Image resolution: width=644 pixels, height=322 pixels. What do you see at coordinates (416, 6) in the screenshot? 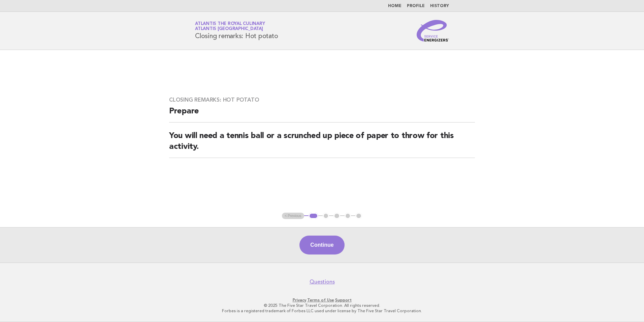
I see `a: Profile` at bounding box center [416, 6].